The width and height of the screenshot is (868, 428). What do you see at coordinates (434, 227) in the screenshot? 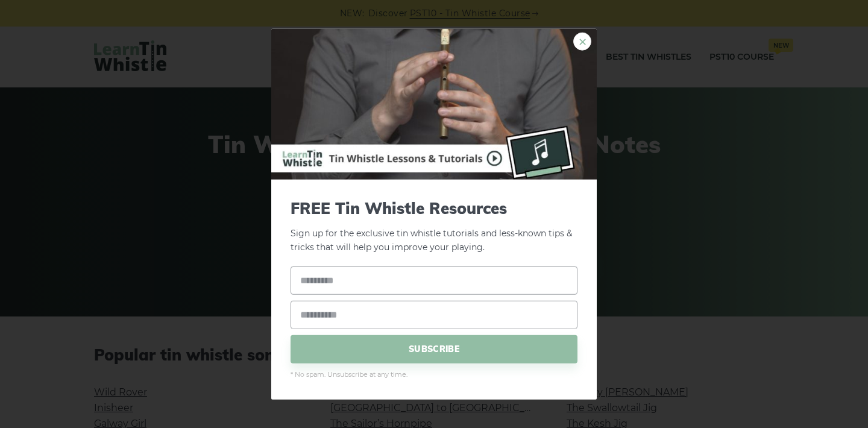
I see `p: Sign up for the exclusive tin whistle tutorials and less-known tips & tricks that will help you i...` at bounding box center [434, 227].